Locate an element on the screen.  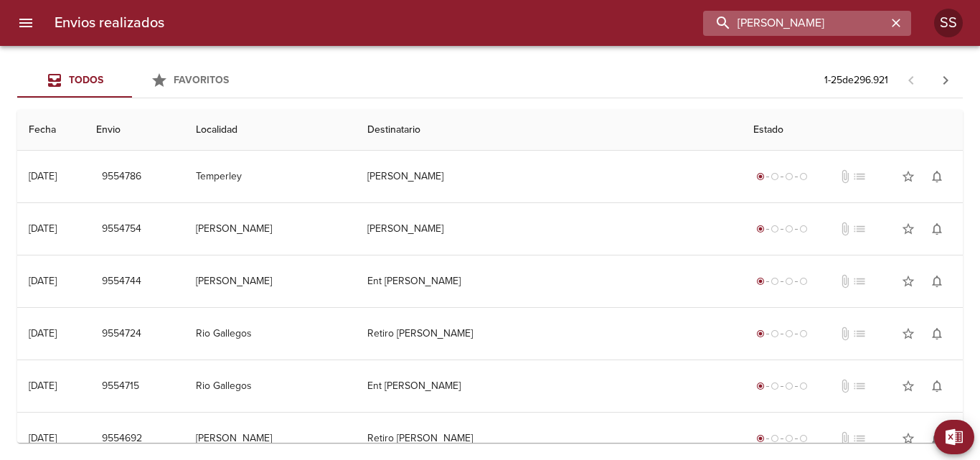
span: Pagina anterior is located at coordinates (911, 80).